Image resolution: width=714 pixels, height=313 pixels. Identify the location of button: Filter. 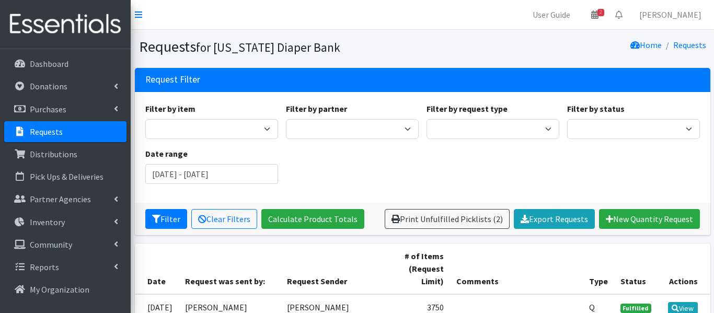
(166, 219).